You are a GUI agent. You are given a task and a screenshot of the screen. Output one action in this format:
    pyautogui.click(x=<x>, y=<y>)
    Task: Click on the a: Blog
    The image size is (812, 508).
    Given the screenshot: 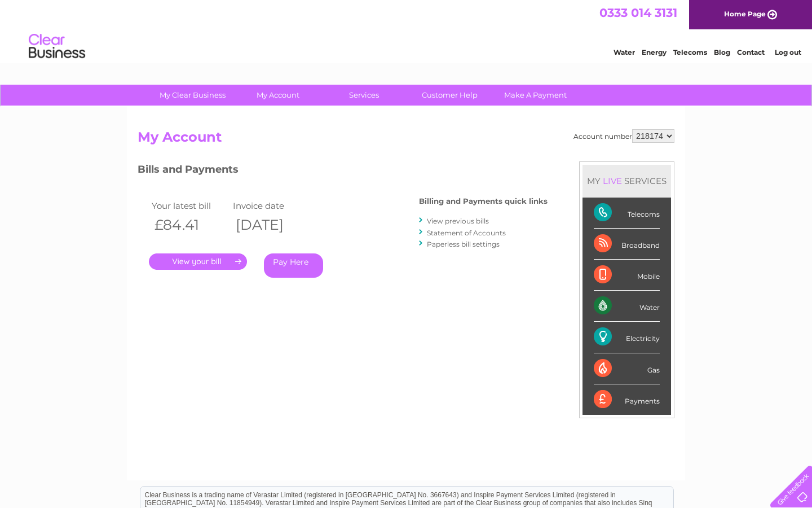 What is the action you would take?
    pyautogui.click(x=722, y=52)
    